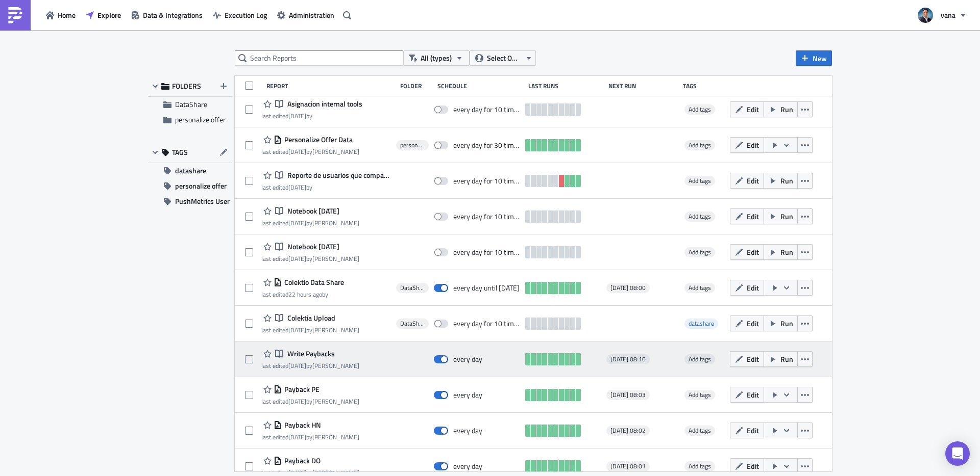 This screenshot has width=980, height=476. What do you see at coordinates (239, 15) in the screenshot?
I see `button: Execution Log` at bounding box center [239, 15].